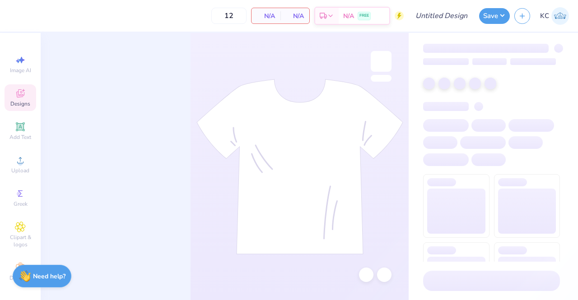  What do you see at coordinates (560, 16) in the screenshot?
I see `img: Karissa Cox` at bounding box center [560, 16].